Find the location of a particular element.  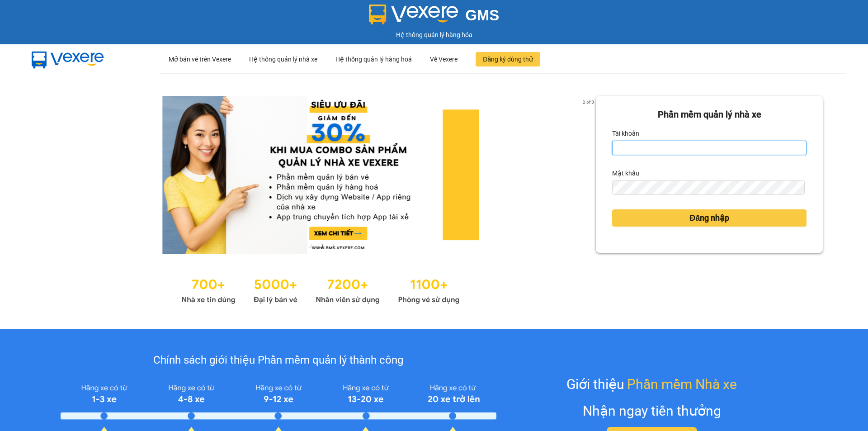

li: slide item 1 is located at coordinates (310, 245).